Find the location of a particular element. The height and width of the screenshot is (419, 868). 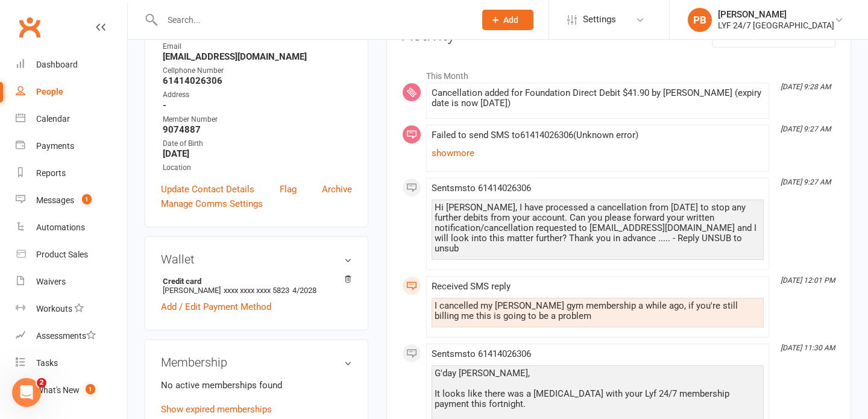

div: Waivers is located at coordinates (51, 281).